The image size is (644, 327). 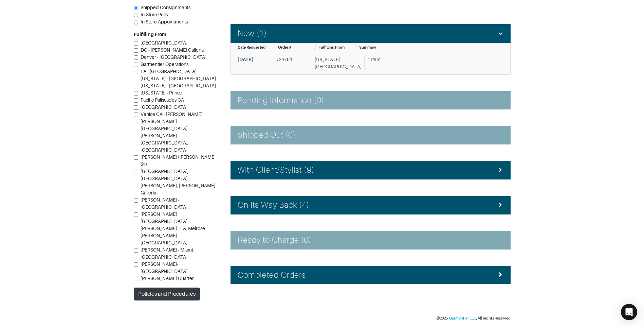 I want to click on h4: On Its Way Back (4), so click(x=274, y=205).